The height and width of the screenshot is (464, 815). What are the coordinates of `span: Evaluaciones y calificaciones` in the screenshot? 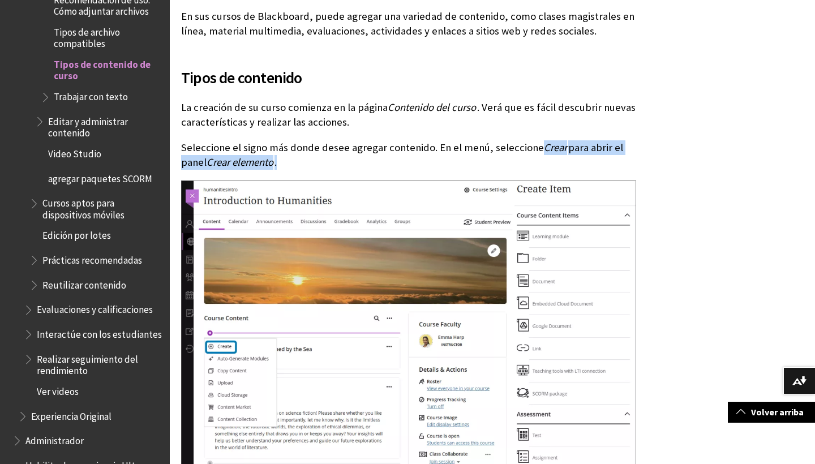 It's located at (95, 308).